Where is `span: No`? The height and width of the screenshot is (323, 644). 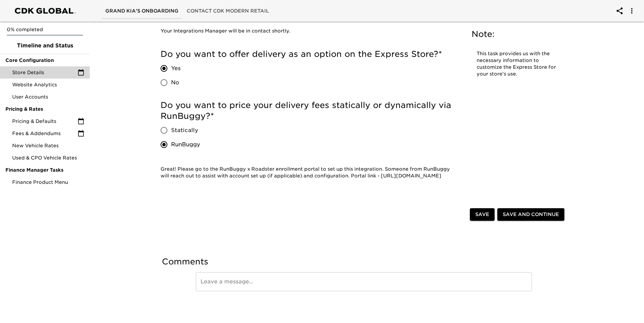 span: No is located at coordinates (175, 82).